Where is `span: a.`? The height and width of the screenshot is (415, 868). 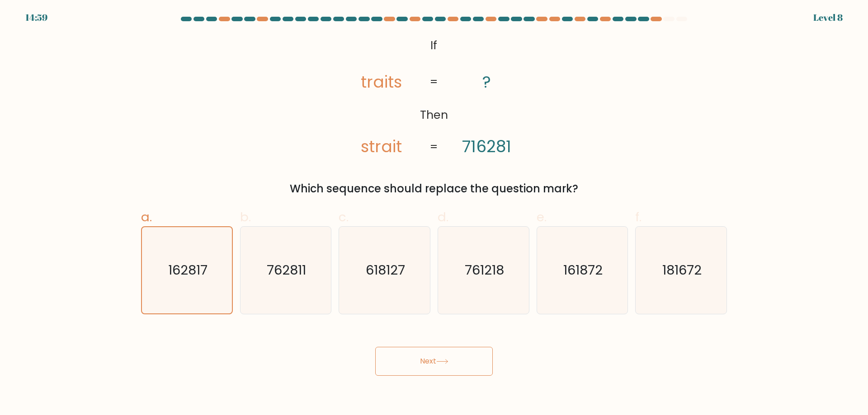 span: a. is located at coordinates (147, 217).